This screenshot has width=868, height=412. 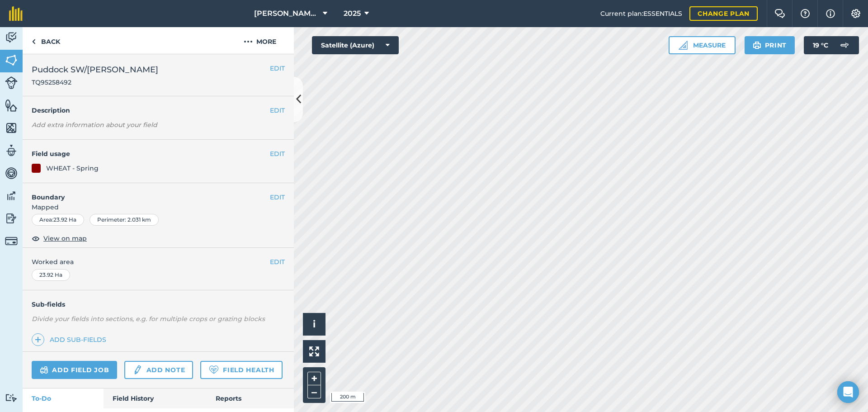 What do you see at coordinates (60, 238) in the screenshot?
I see `button: View on map` at bounding box center [60, 238].